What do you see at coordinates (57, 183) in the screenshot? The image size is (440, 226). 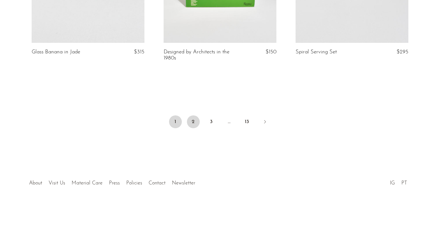 I see `a: Visit Us` at bounding box center [57, 183].